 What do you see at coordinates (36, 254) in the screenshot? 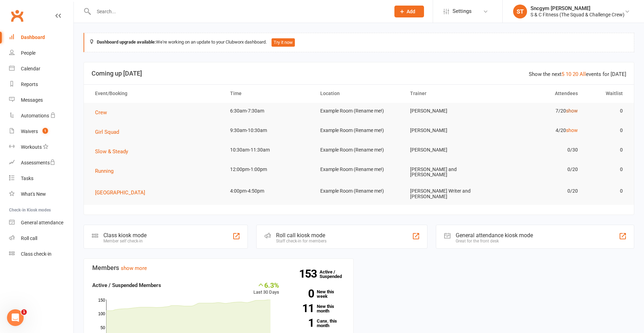
I see `div: Class check-in` at bounding box center [36, 254].